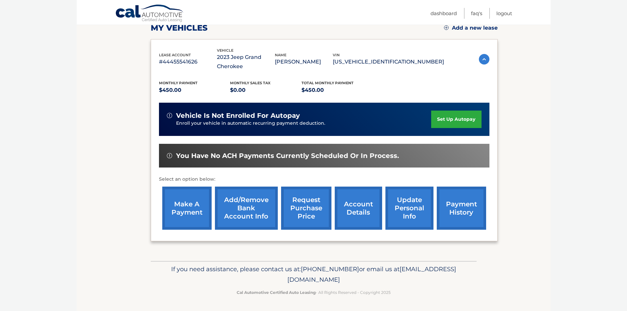 Image resolution: width=627 pixels, height=311 pixels. What do you see at coordinates (178, 83) in the screenshot?
I see `span: Monthly Payment` at bounding box center [178, 83].